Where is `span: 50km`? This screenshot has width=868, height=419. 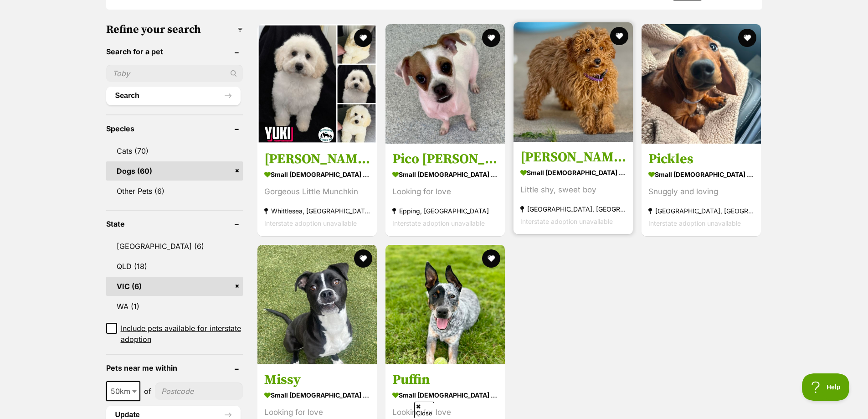 span: 50km is located at coordinates (123, 391).